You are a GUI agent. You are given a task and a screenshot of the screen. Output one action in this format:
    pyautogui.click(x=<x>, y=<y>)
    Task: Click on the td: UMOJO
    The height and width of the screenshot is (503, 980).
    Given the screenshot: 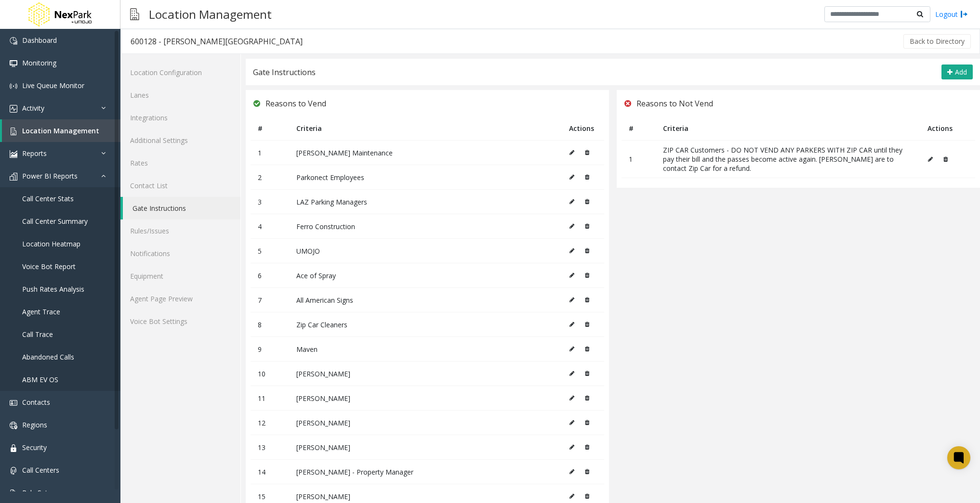 What is the action you would take?
    pyautogui.click(x=426, y=251)
    